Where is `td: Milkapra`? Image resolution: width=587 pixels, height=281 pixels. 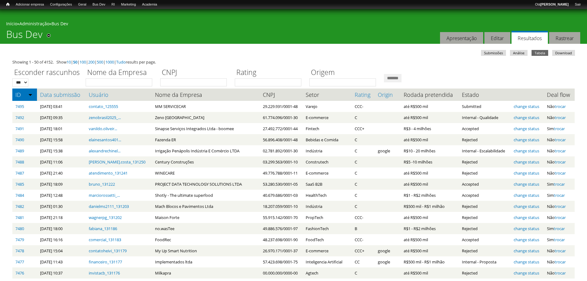
td: Milkapra is located at coordinates (206, 273).